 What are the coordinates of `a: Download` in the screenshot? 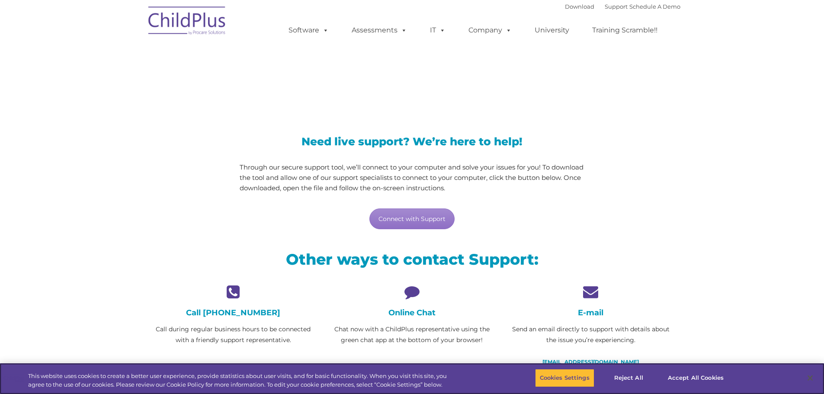 It's located at (580, 6).